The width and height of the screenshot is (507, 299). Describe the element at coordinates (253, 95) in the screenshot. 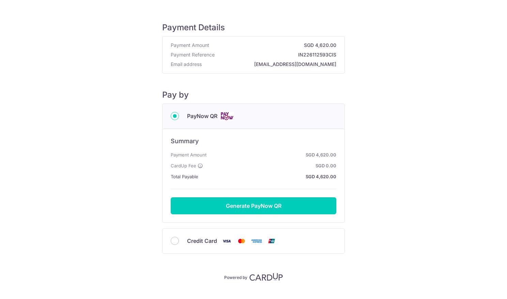

I see `h5: Pay by` at that location.